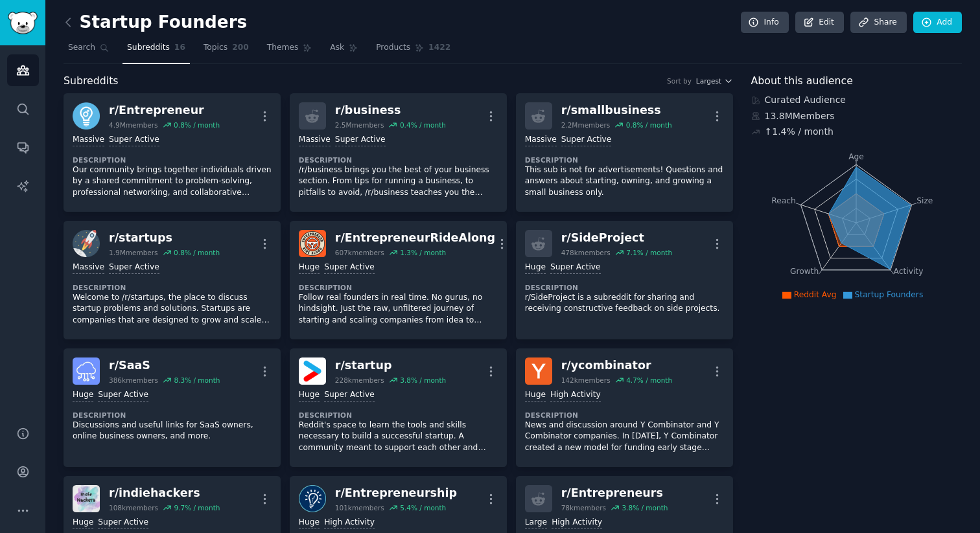  Describe the element at coordinates (338, 48) in the screenshot. I see `span: Ask` at that location.